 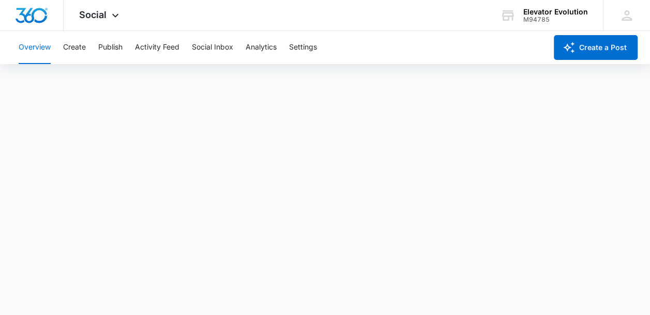 I want to click on div: account id, so click(x=555, y=20).